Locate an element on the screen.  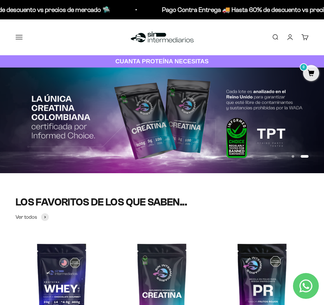
a: Ver todos is located at coordinates (32, 217).